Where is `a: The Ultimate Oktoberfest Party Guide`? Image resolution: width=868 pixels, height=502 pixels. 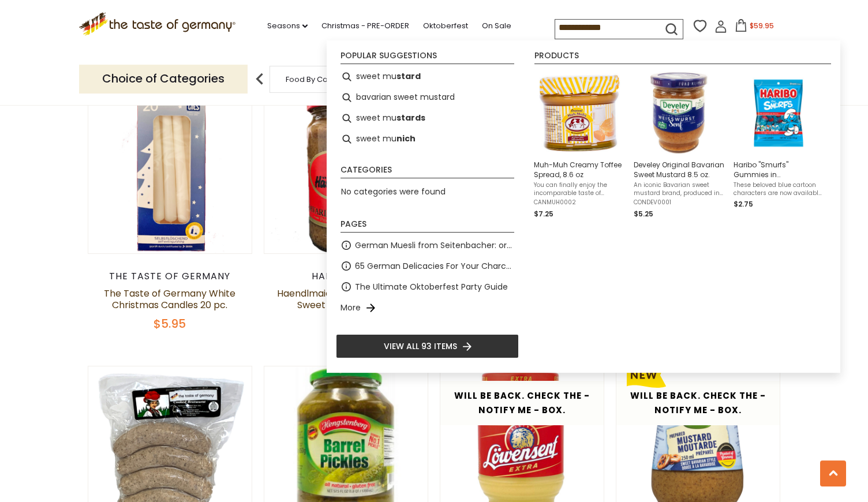
a: The Ultimate Oktoberfest Party Guide is located at coordinates (431, 287).